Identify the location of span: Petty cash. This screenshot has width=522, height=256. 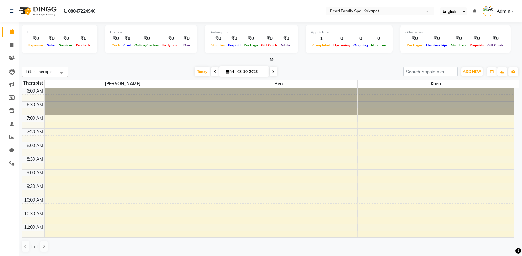
(171, 45).